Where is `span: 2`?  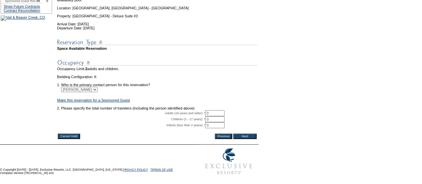 span: 2 is located at coordinates (86, 69).